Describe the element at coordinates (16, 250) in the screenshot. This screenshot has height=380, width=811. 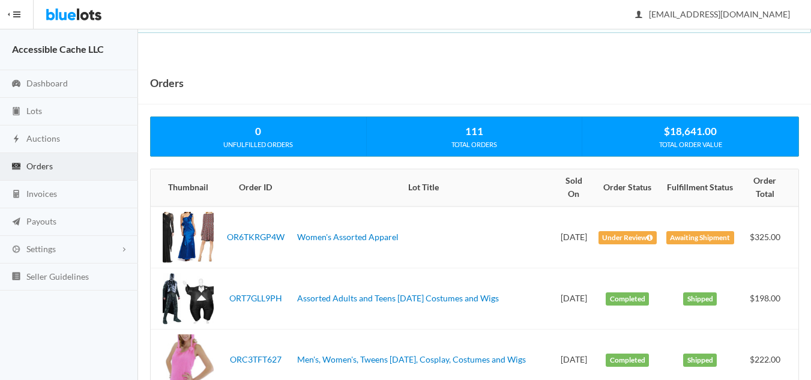
I see `ion-icon: cog` at that location.